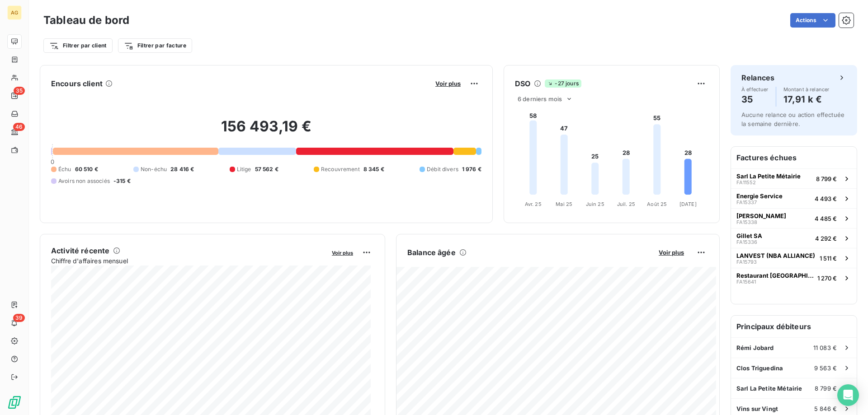 The height and width of the screenshot is (415, 868). Describe the element at coordinates (757, 77) in the screenshot. I see `h6: Relances` at that location.